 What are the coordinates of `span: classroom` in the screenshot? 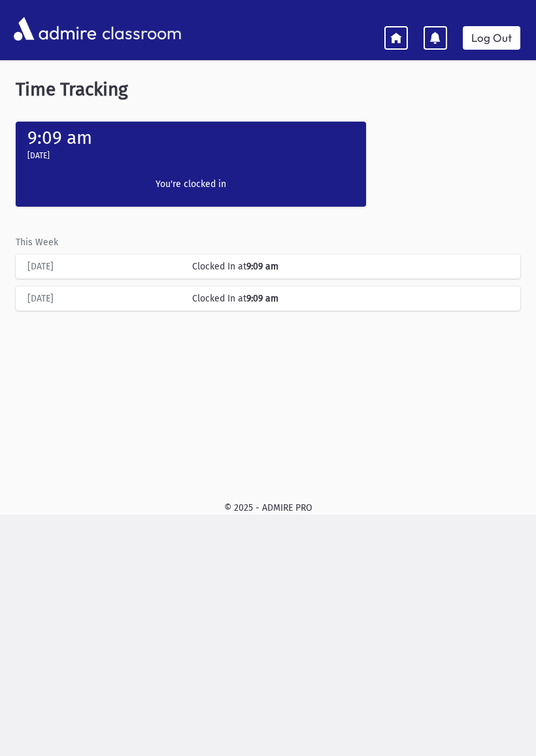 It's located at (140, 29).